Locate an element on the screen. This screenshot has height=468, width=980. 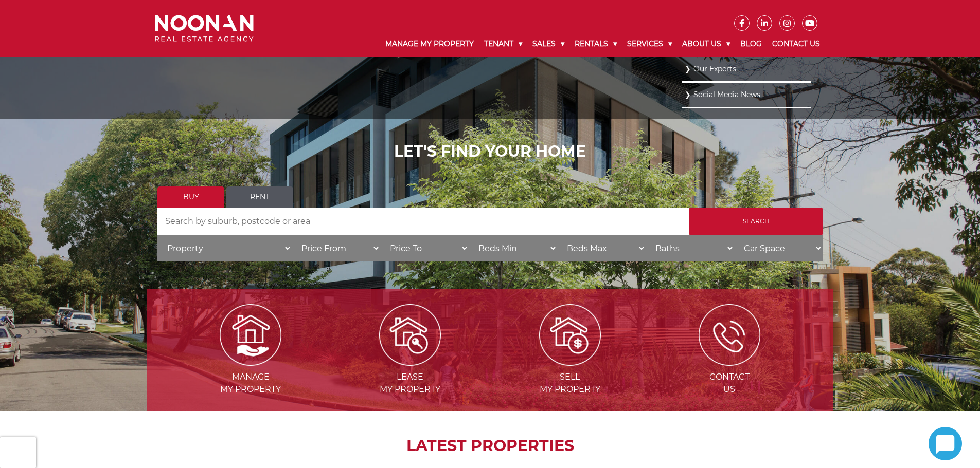
h1: LET'S FIND YOUR HOME is located at coordinates (490, 152).